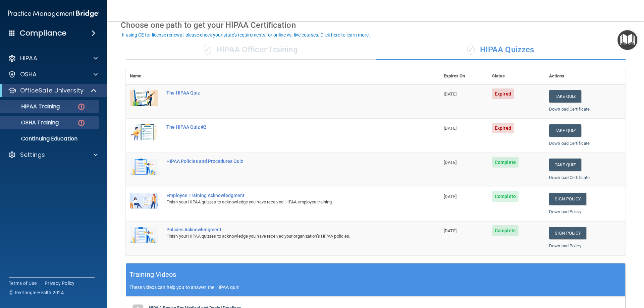 The image size is (644, 308). I want to click on a: OfficeSafe University, so click(53, 91).